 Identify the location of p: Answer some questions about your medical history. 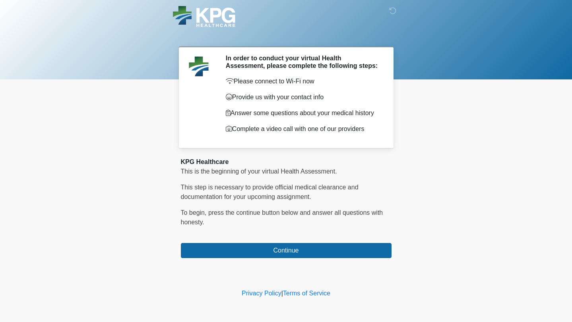
(302, 113).